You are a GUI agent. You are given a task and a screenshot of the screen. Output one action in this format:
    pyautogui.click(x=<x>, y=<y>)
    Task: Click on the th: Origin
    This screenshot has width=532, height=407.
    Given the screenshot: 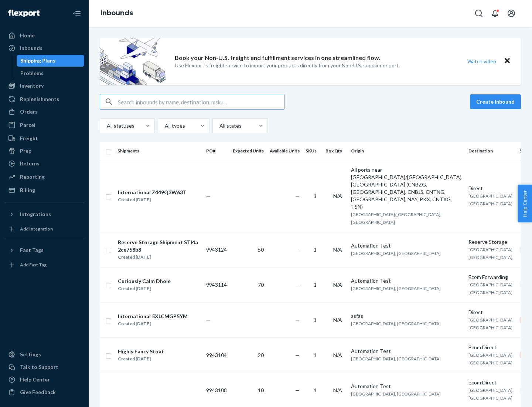 What is the action you would take?
    pyautogui.click(x=407, y=151)
    